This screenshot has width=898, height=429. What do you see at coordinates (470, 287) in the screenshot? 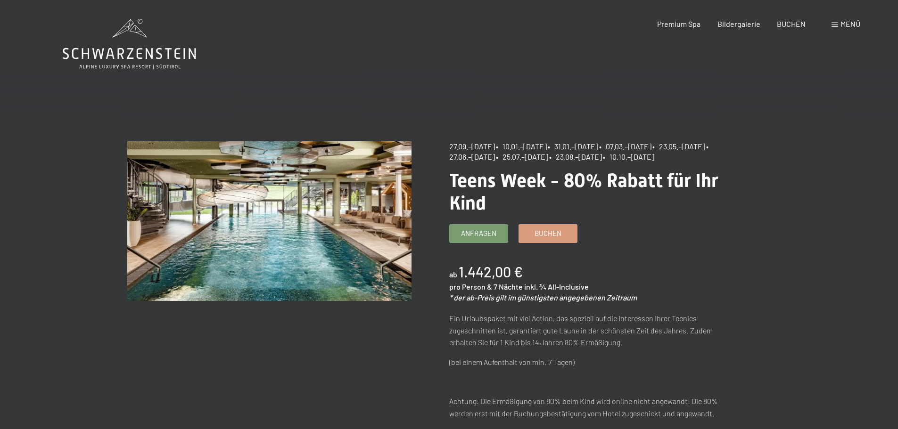
I see `span: pro Person &` at bounding box center [470, 287].